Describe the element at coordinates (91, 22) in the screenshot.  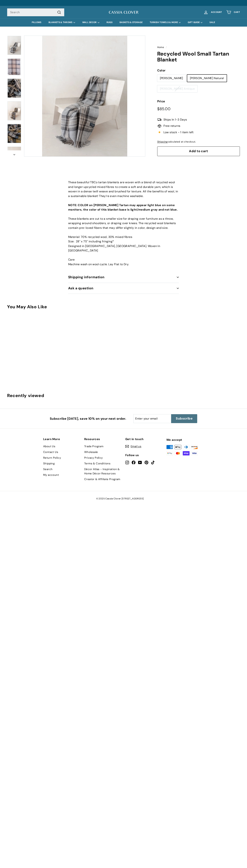
I see `summary: WALL DECOR` at that location.